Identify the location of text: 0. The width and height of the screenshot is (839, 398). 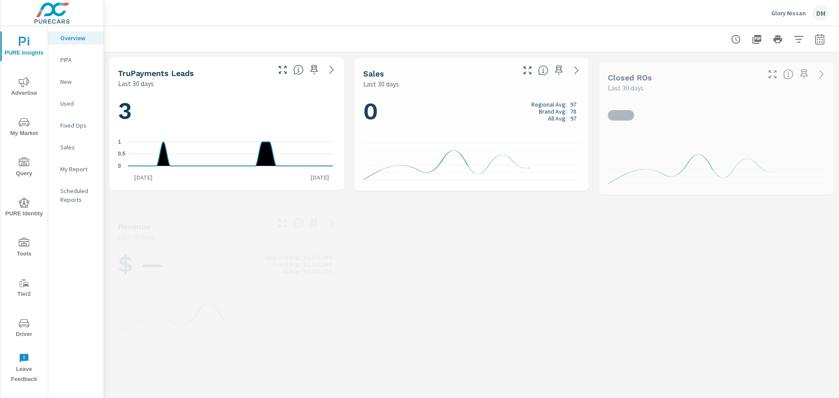
(119, 166).